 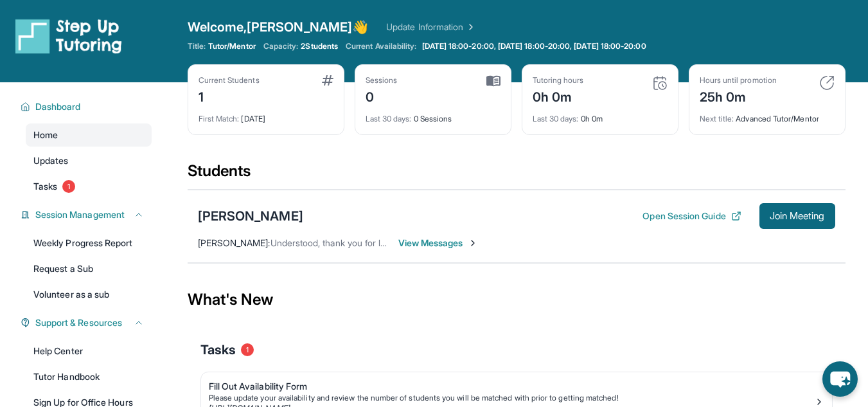 I want to click on span: Session Management, so click(x=79, y=215).